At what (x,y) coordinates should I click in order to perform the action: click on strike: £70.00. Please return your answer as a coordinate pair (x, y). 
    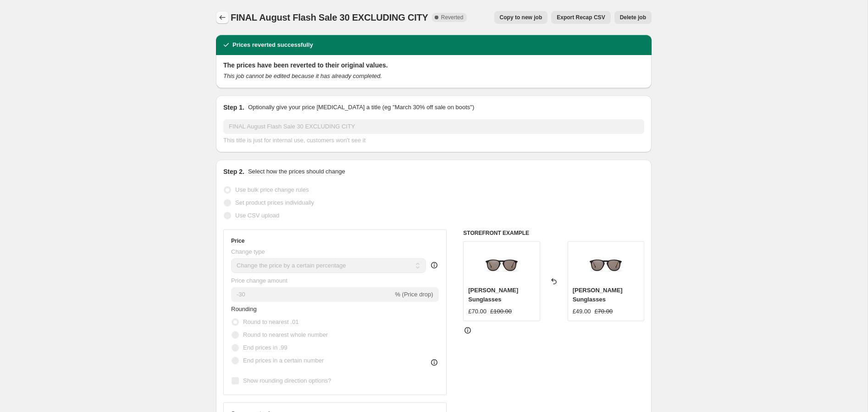
    Looking at the image, I should click on (604, 311).